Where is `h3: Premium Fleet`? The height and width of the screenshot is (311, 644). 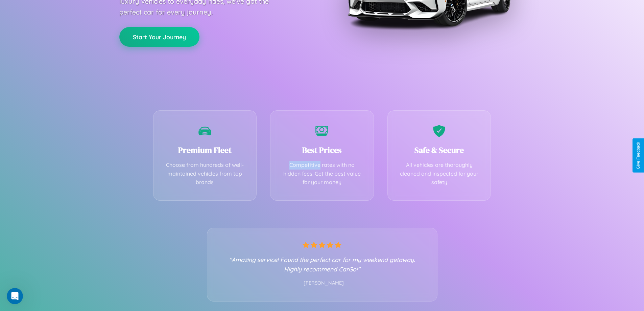
h3: Premium Fleet is located at coordinates (205, 150).